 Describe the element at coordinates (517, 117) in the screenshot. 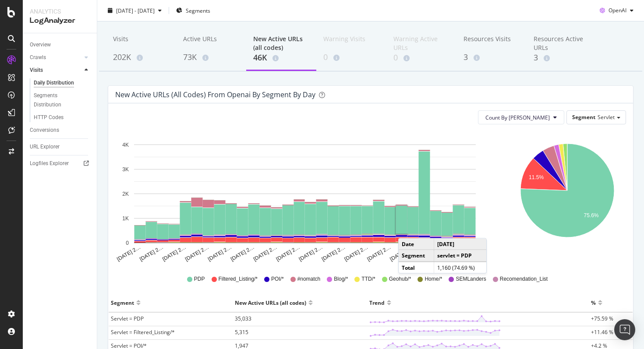

I see `span: Count By Day` at that location.